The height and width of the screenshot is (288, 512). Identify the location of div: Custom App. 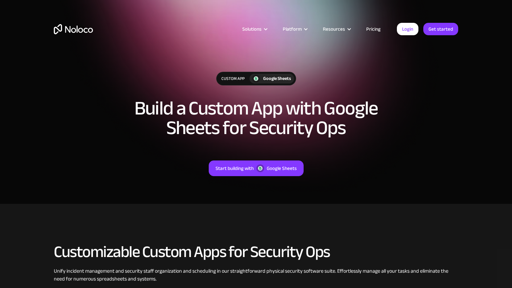
(233, 79).